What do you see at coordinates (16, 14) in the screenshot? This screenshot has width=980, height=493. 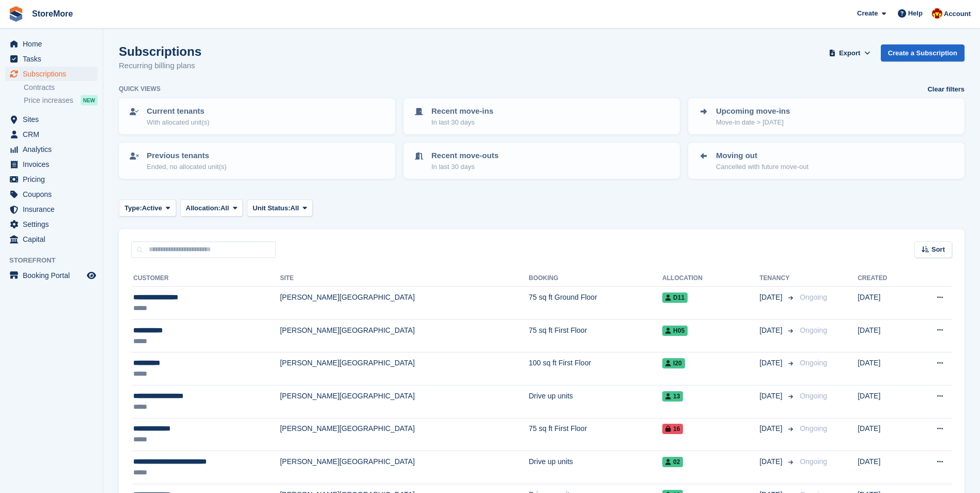 I see `img: stora-icon-8386f47178a22dfd0bd8f6a31ec36ba5ce8667c1dd55bd0f319d3a0aa187defe.svg` at bounding box center [16, 14].